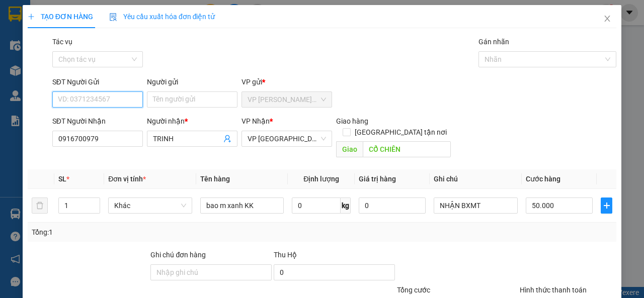 The height and width of the screenshot is (298, 644). Describe the element at coordinates (60, 17) in the screenshot. I see `span: TẠO ĐƠN HÀNG` at that location.